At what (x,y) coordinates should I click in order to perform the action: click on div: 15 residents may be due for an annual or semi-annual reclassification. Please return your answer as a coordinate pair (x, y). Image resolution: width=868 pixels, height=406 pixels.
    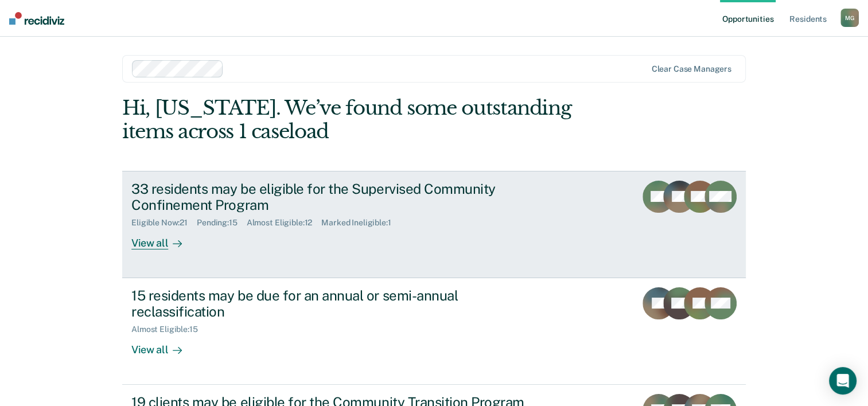
    Looking at the image, I should click on (333, 303).